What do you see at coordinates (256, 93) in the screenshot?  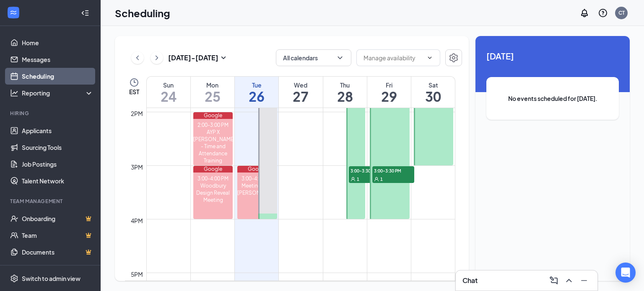 I see `a: August 26, 2025` at bounding box center [256, 93].